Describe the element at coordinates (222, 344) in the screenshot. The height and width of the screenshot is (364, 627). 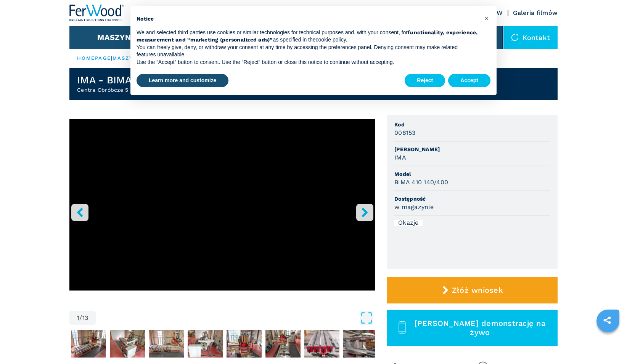
I see `nav: Thumbnail Navigation` at that location.